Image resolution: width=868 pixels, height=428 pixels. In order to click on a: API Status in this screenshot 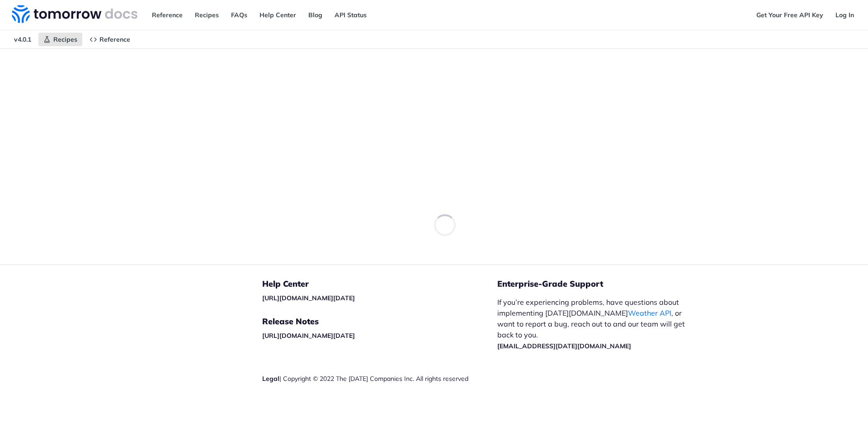, I will do `click(350, 15)`.